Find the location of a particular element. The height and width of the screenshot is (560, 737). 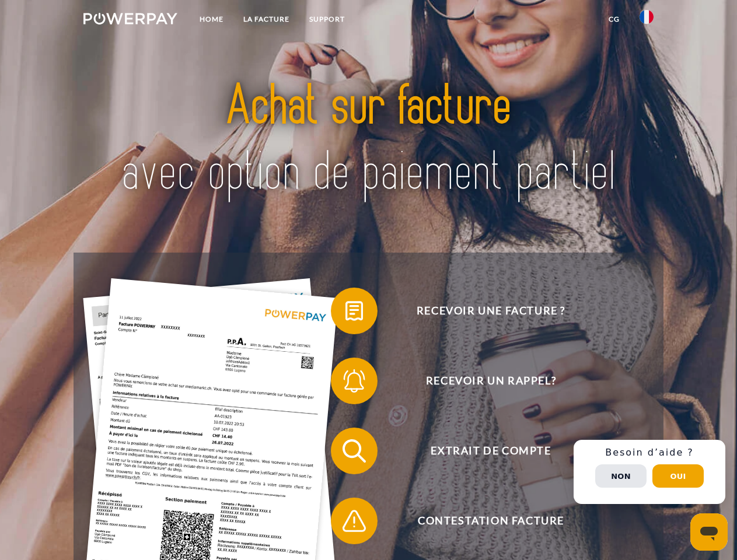

a: Support is located at coordinates (327, 19).